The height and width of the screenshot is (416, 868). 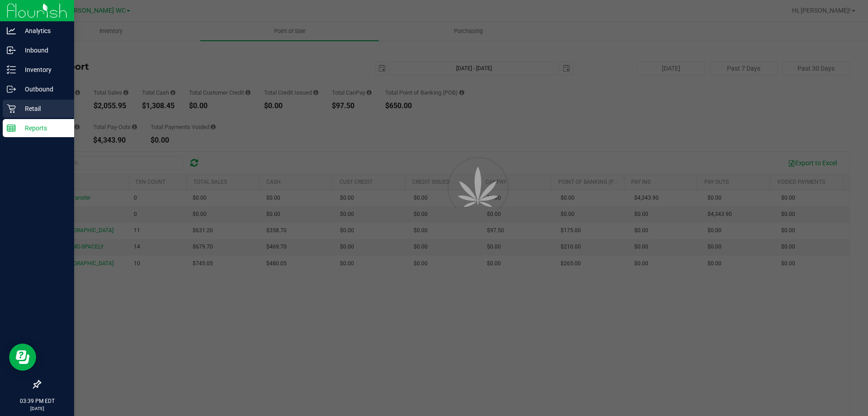 What do you see at coordinates (11, 69) in the screenshot?
I see `inline-svg: Inventory` at bounding box center [11, 69].